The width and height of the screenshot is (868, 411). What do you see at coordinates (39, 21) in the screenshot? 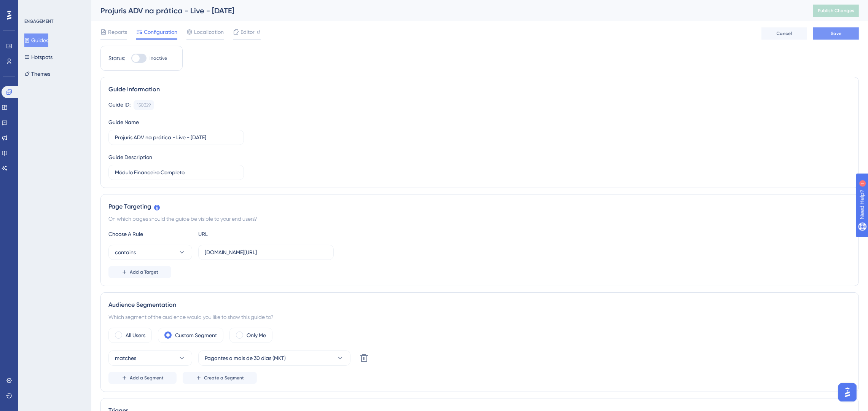
I see `div: ENGAGEMENT` at bounding box center [39, 21].